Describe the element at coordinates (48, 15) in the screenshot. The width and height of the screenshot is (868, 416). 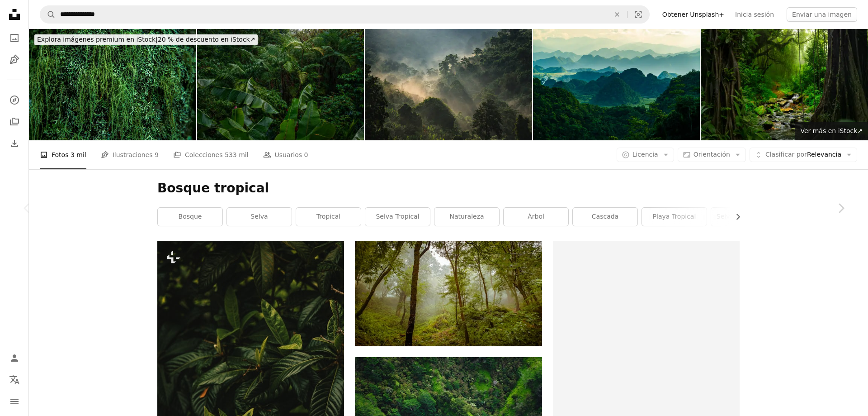
I see `button: Buscar en Unsplash` at that location.